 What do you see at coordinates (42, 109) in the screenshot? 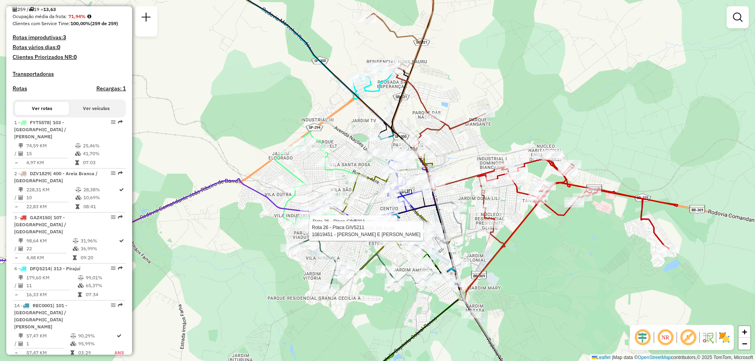
I see `button: Ver rotas` at bounding box center [42, 109].